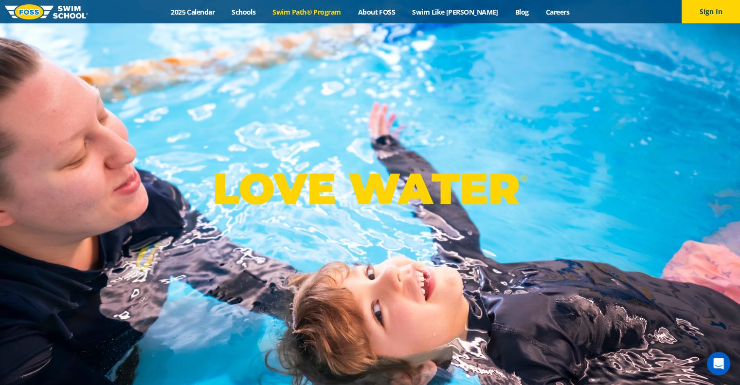 Image resolution: width=740 pixels, height=385 pixels. What do you see at coordinates (718, 363) in the screenshot?
I see `div: Open Intercom Messenger` at bounding box center [718, 363].